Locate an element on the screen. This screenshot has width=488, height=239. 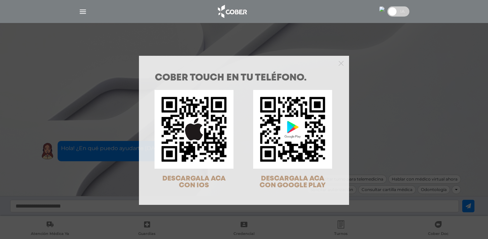
h1: COBER TOUCH en tu teléfono. is located at coordinates (244, 78).